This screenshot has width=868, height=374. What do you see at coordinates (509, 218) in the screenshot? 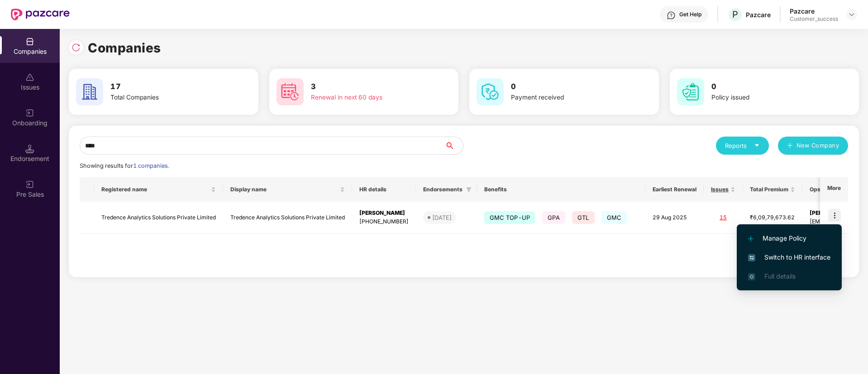
I see `span: GMC TOP-UP` at bounding box center [509, 218].